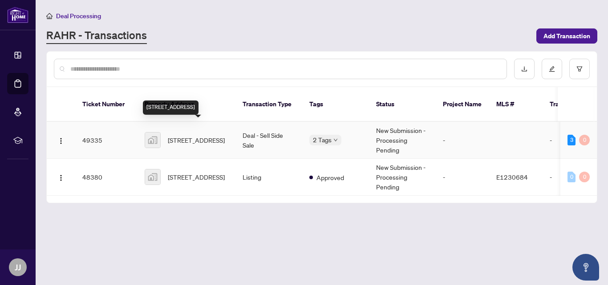  I want to click on span: 2 Tags, so click(322, 140).